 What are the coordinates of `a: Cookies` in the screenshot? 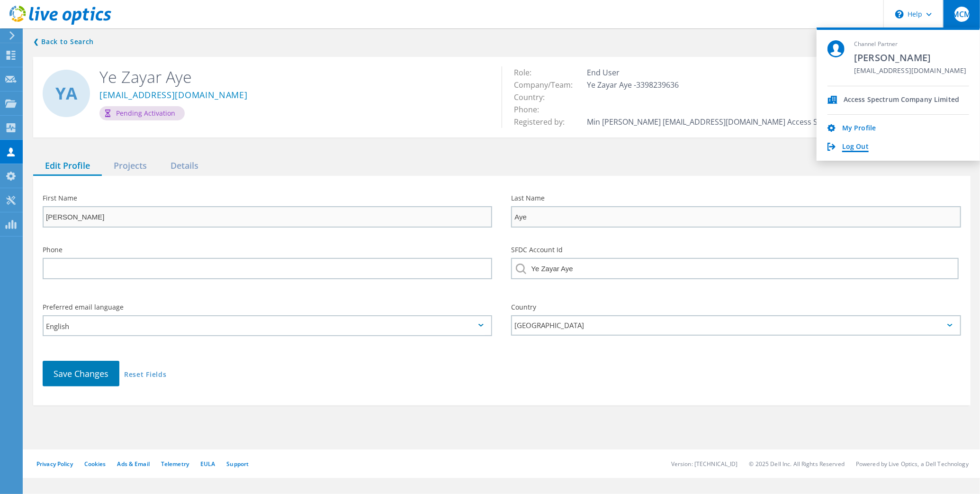 It's located at (95, 463).